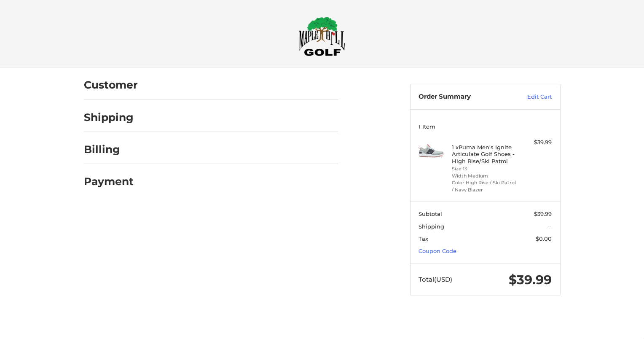 The image size is (644, 339). I want to click on h4: 1 x Puma Men's Ignite Articulate Golf Shoes - High Rise/Ski Patrol, so click(484, 154).